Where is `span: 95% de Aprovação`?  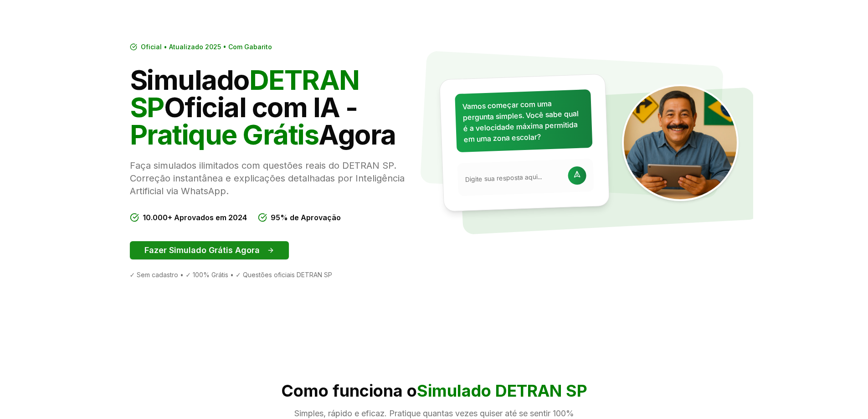
span: 95% de Aprovação is located at coordinates (306, 217).